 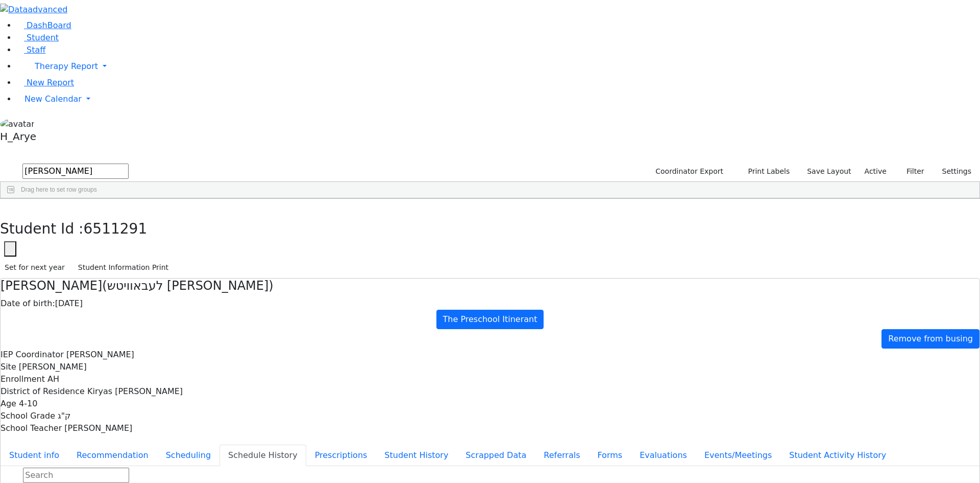 I want to click on label: District of Residence, so click(x=42, y=391).